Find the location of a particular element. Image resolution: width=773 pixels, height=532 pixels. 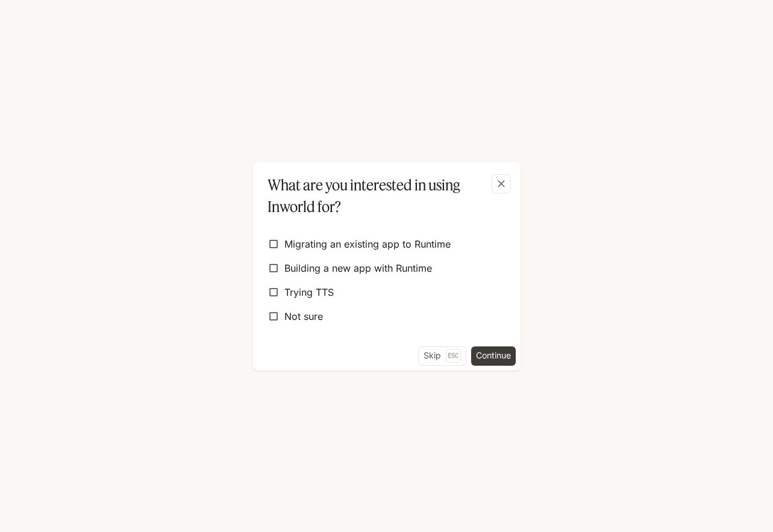

p: Esc is located at coordinates (453, 355).